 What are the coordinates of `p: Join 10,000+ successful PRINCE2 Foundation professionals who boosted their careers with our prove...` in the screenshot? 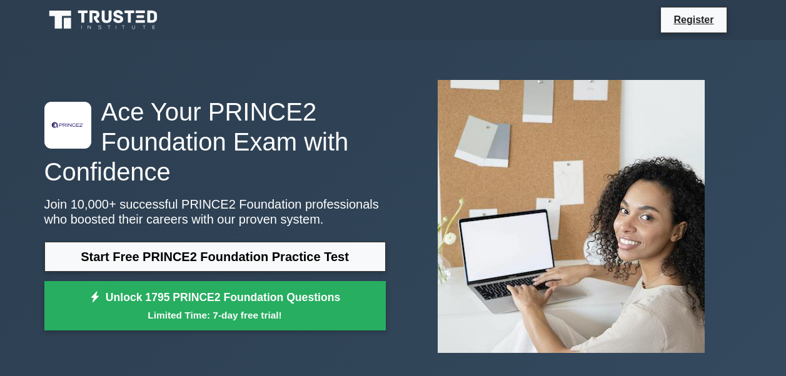 It's located at (215, 212).